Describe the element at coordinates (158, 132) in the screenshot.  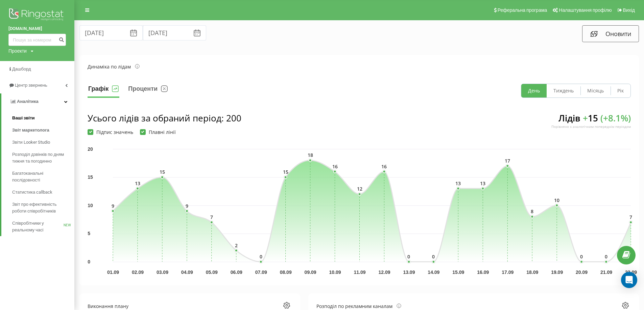
I see `label: Плавні лінії` at that location.